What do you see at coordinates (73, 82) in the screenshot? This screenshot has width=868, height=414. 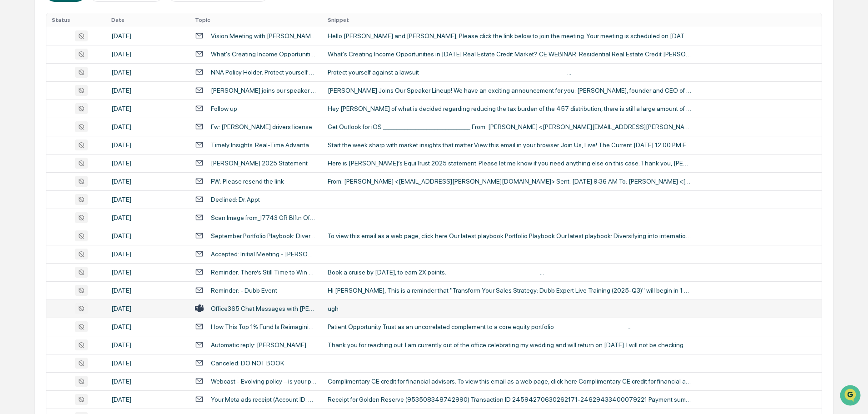 I see `div: We're available if you need us!` at bounding box center [73, 82].